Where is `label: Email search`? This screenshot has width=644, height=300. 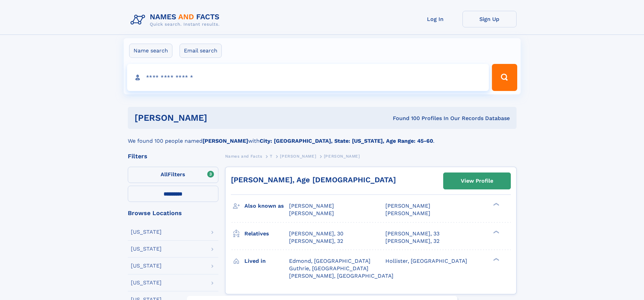 label: Email search is located at coordinates (201, 51).